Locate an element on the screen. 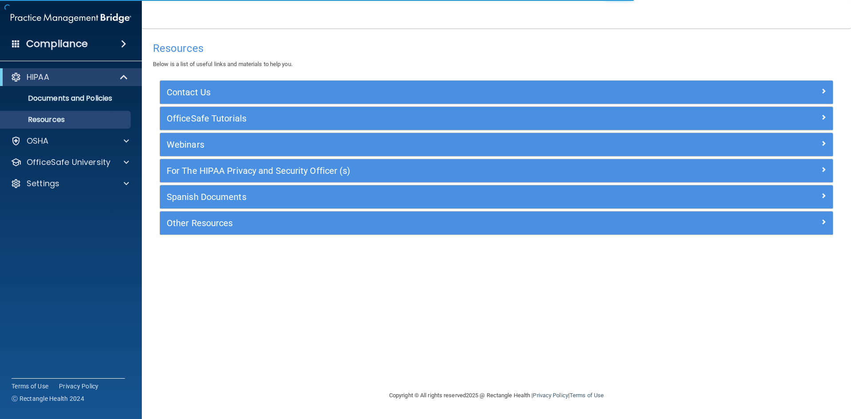  a: OfficeSafe Tutorials is located at coordinates (496, 118).